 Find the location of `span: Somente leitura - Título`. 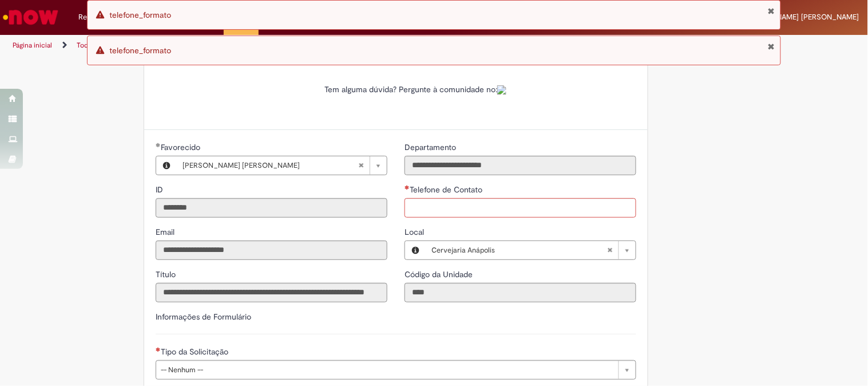

span: Somente leitura - Título is located at coordinates (167, 274).